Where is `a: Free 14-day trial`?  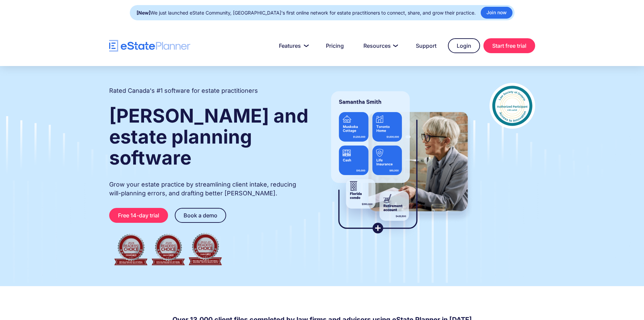 a: Free 14-day trial is located at coordinates (139, 215).